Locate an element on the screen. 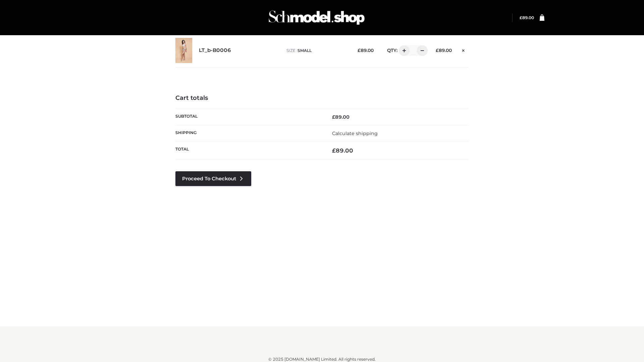  a: Calculate shipping is located at coordinates (355, 133).